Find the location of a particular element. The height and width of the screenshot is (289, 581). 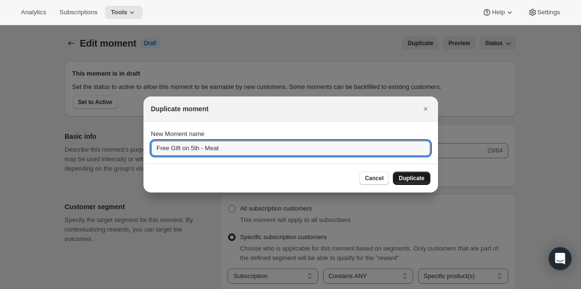

button: Duplicate is located at coordinates (411, 178).